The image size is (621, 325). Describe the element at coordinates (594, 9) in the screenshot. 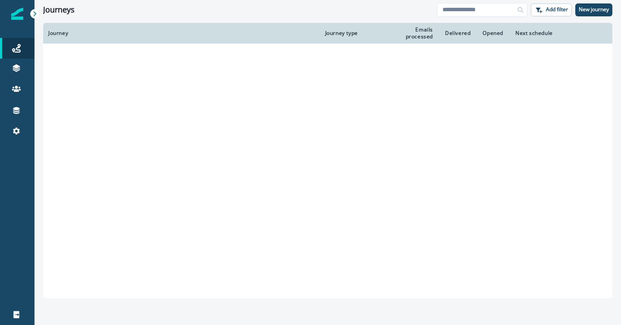

I see `p: New journey` at that location.